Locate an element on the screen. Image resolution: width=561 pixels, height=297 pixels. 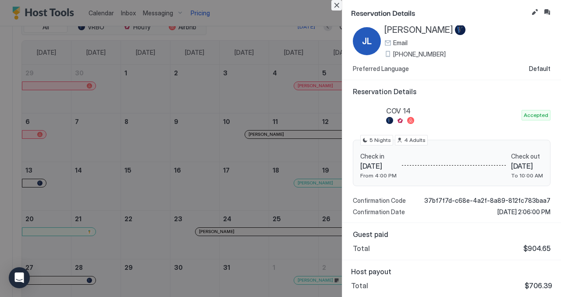
button: Inbox is located at coordinates (547, 12).